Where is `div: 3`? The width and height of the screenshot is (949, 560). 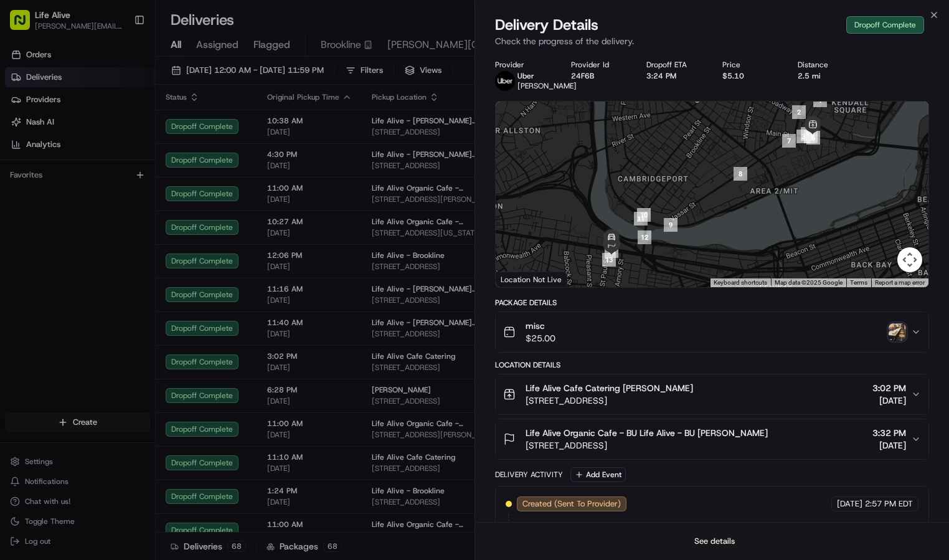
div: 3 is located at coordinates (803, 136).